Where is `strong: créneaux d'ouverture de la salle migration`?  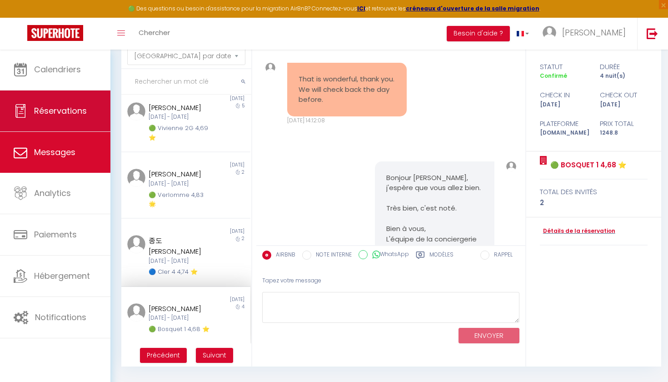 strong: créneaux d'ouverture de la salle migration is located at coordinates (473, 8).